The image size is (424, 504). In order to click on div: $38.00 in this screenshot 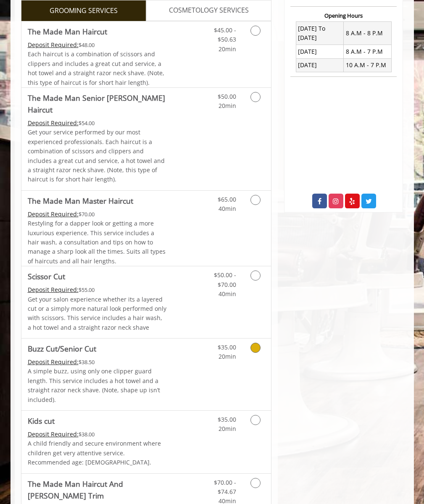, I will do `click(97, 434)`.